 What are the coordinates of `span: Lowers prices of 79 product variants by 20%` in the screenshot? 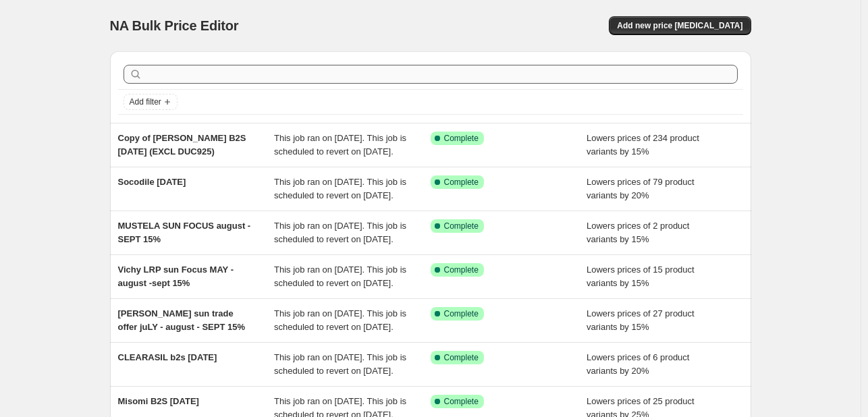 It's located at (640, 188).